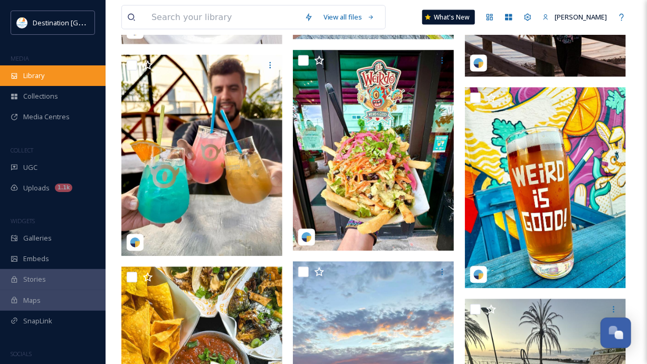 This screenshot has width=647, height=364. What do you see at coordinates (34, 279) in the screenshot?
I see `span: Stories` at bounding box center [34, 279].